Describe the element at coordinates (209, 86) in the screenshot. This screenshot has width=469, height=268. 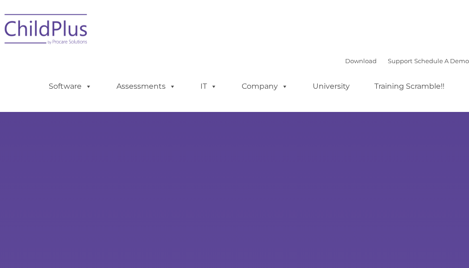
I see `a: IT` at that location.